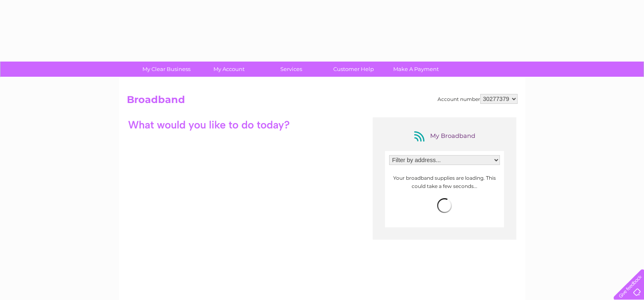  Describe the element at coordinates (353, 69) in the screenshot. I see `a: Customer Help` at that location.